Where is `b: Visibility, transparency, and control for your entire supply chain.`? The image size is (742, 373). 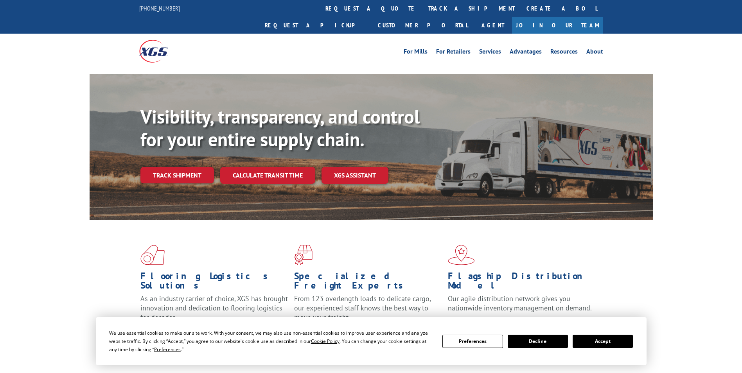
b: Visibility, transparency, and control for your entire supply chain. is located at coordinates (280, 128).